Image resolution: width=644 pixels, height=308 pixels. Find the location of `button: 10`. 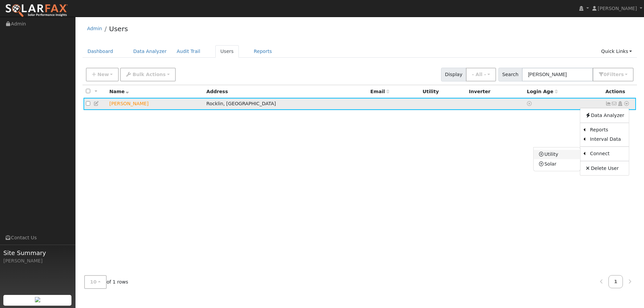

button: 10 is located at coordinates (95, 282).